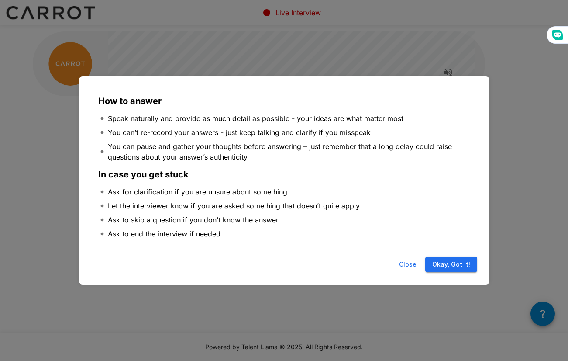  Describe the element at coordinates (143, 174) in the screenshot. I see `b: In case you get stuck` at that location.